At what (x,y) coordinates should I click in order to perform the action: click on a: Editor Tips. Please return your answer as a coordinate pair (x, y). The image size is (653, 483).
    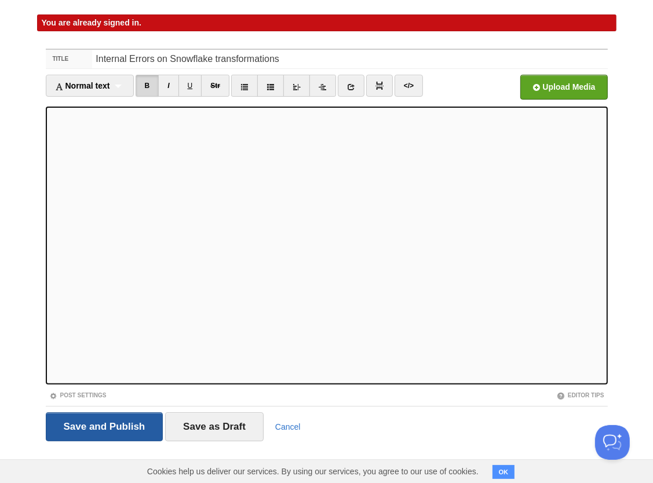
    Looking at the image, I should click on (580, 395).